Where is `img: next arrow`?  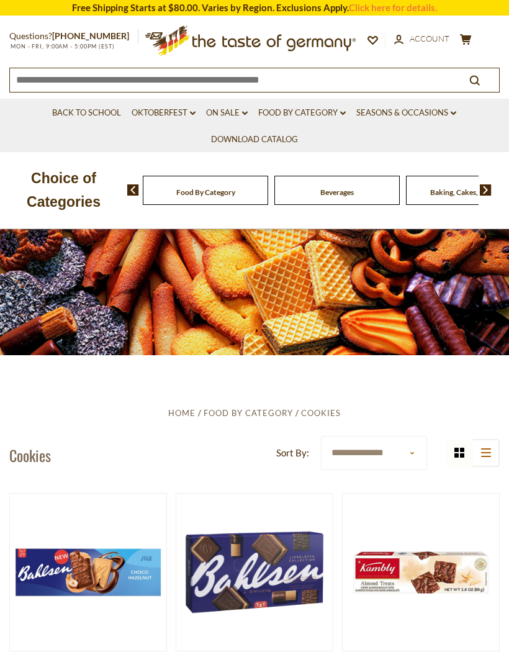 img: next arrow is located at coordinates (485, 190).